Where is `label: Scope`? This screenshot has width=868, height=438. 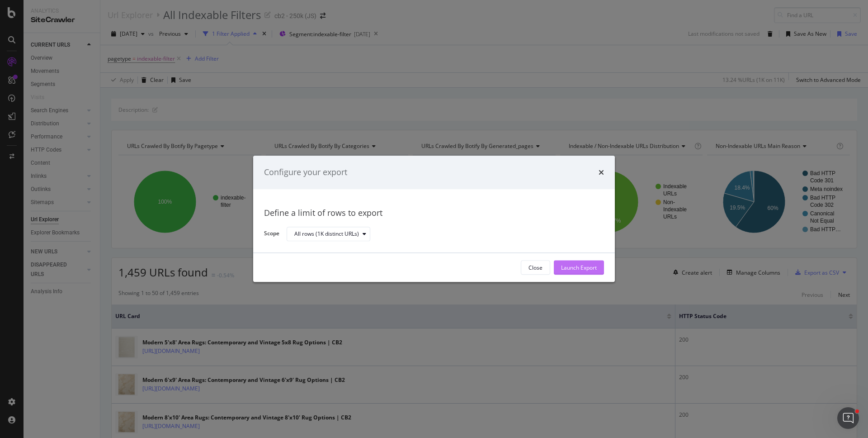
label: Scope is located at coordinates (272, 235).